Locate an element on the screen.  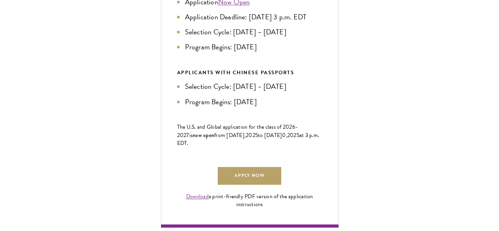
span: 0 is located at coordinates (284, 135).